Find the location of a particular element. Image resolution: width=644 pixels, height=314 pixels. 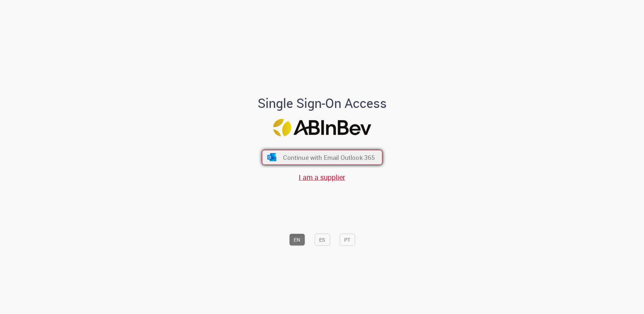

button: PT is located at coordinates (347, 239).